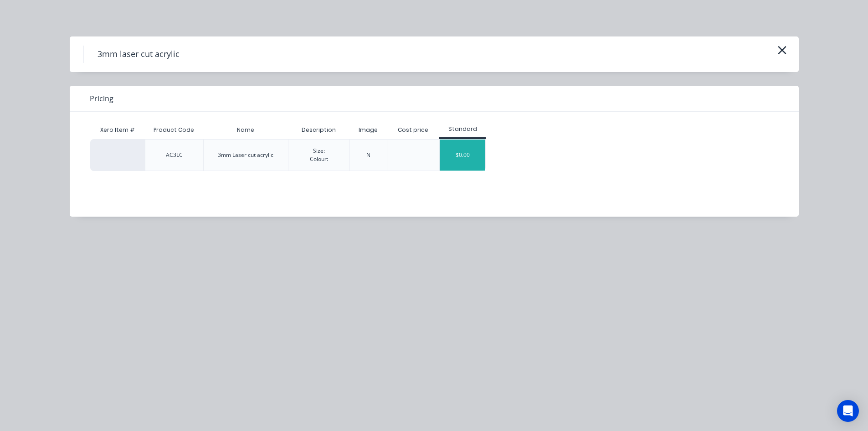 The width and height of the screenshot is (868, 431). I want to click on div: $0.00, so click(463, 155).